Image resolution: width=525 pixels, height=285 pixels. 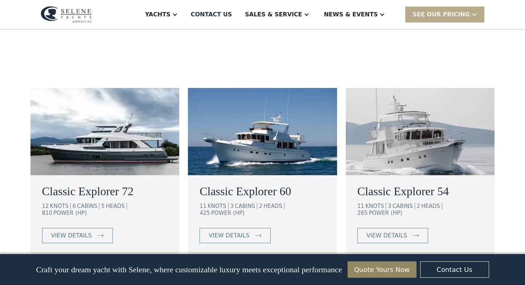 I want to click on p: Craft your dream yacht with Selene, where customizable luxury meets exceptional performance, so click(x=189, y=269).